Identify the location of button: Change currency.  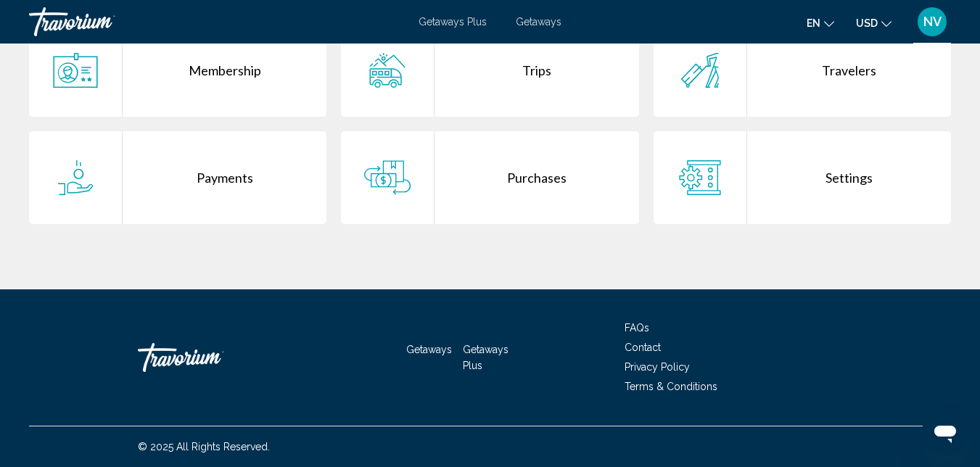
(874, 22).